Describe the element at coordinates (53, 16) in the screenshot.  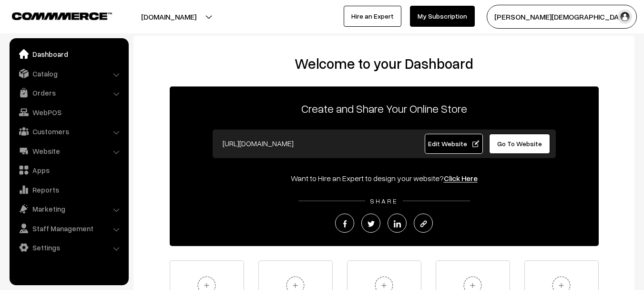
I see `a: COMMMERCE` at that location.